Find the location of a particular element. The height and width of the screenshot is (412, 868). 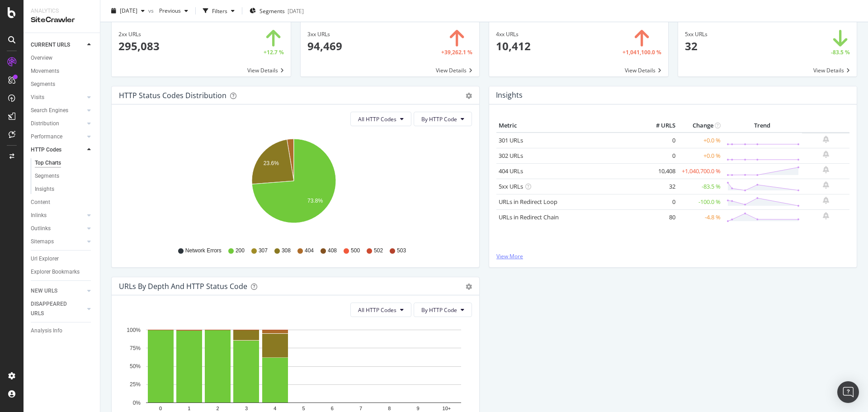

span: 408 is located at coordinates (332, 251).